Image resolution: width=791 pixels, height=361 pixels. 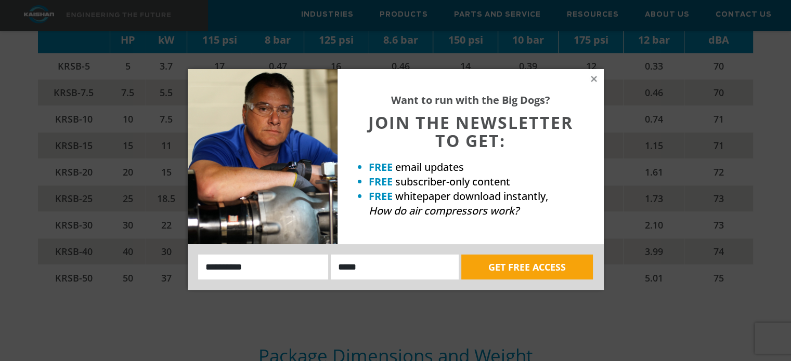 What do you see at coordinates (470, 132) in the screenshot?
I see `span: JOIN THE NEWSLETTER TO GET:` at bounding box center [470, 132].